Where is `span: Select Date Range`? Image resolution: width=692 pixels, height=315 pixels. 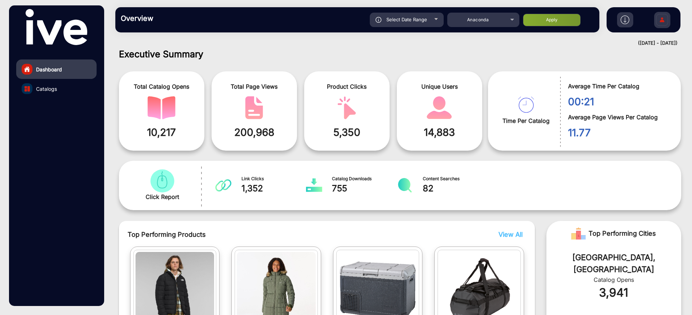 span: Select Date Range is located at coordinates (406, 19).